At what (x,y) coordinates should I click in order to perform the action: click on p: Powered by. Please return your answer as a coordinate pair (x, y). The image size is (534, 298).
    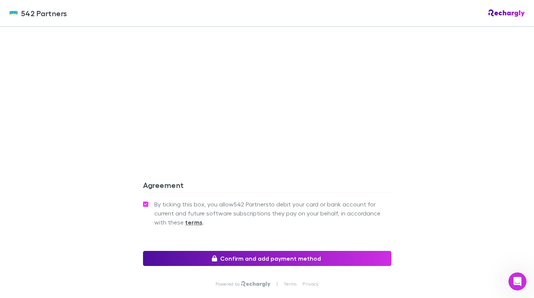
    Looking at the image, I should click on (228, 284).